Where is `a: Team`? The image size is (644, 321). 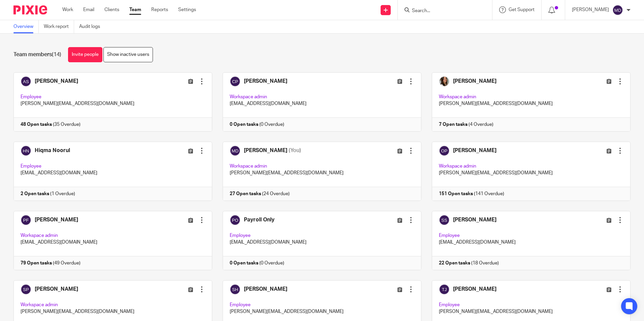
a: Team is located at coordinates (135, 10).